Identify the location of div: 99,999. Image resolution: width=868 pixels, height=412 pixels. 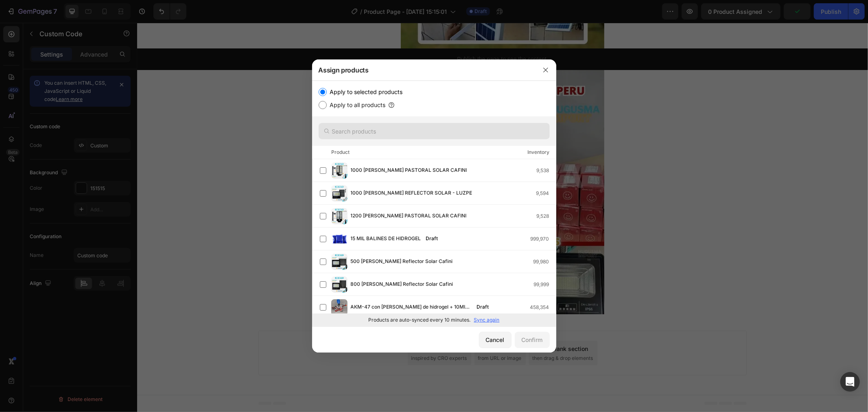
(545, 284).